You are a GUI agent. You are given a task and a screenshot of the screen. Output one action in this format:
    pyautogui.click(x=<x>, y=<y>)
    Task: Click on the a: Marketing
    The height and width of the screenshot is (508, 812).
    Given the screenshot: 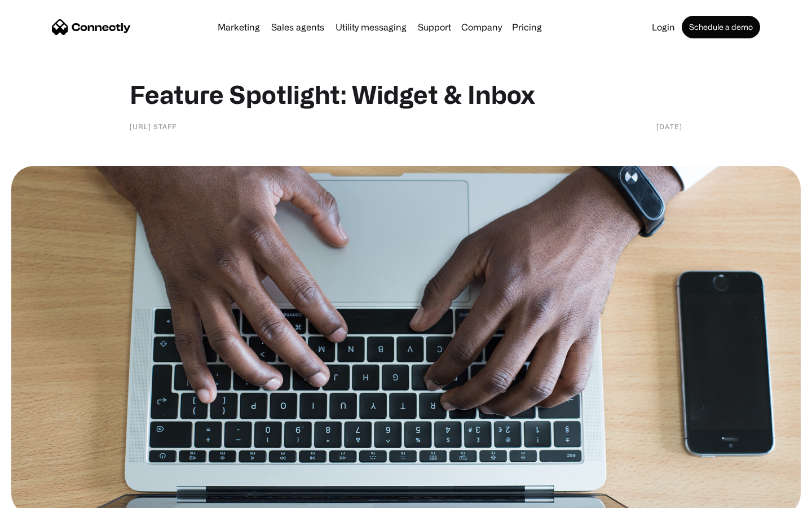 What is the action you would take?
    pyautogui.click(x=238, y=27)
    